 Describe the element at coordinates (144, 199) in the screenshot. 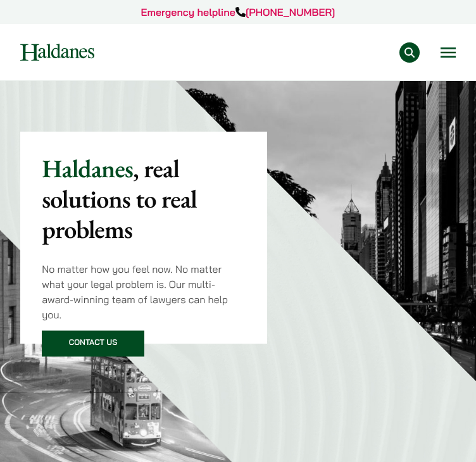

I see `p: Haldanes` at that location.